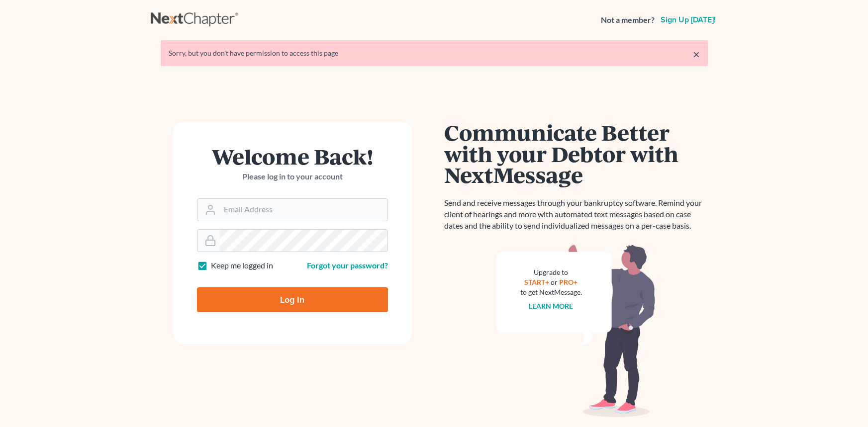 Image resolution: width=868 pixels, height=427 pixels. I want to click on img: nextmessage_bg-59042aed3d76b12b5cd301f8e5b87938c9018125f34e5fa2b7a6b67550977c72.svg, so click(576, 330).